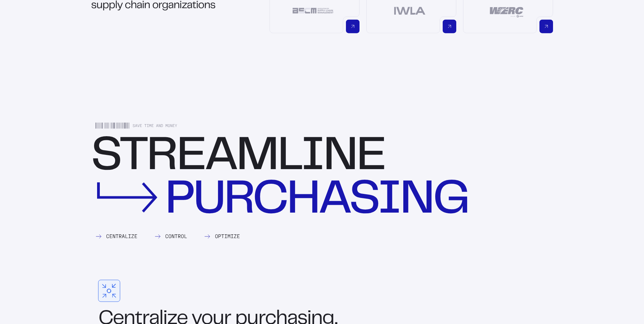 This screenshot has height=324, width=644. I want to click on img: Warehousing Education and Research Council, so click(506, 11).